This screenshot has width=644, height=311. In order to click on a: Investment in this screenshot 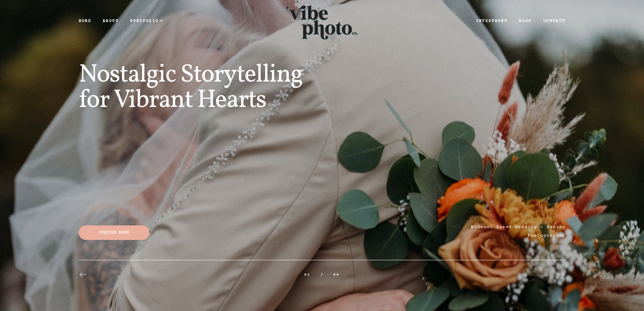, I will do `click(492, 21)`.